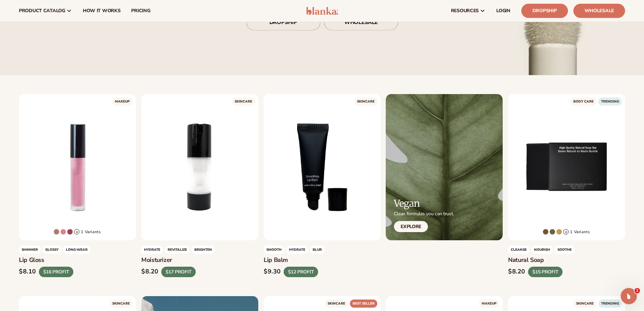 The width and height of the screenshot is (644, 311). Describe the element at coordinates (283, 23) in the screenshot. I see `a: DROPSHIP` at that location.